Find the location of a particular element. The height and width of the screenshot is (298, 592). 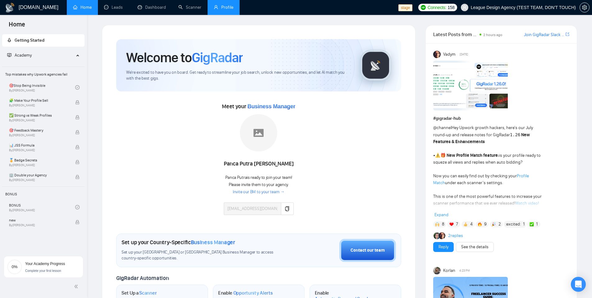

span: 0% is located at coordinates (15, 266).